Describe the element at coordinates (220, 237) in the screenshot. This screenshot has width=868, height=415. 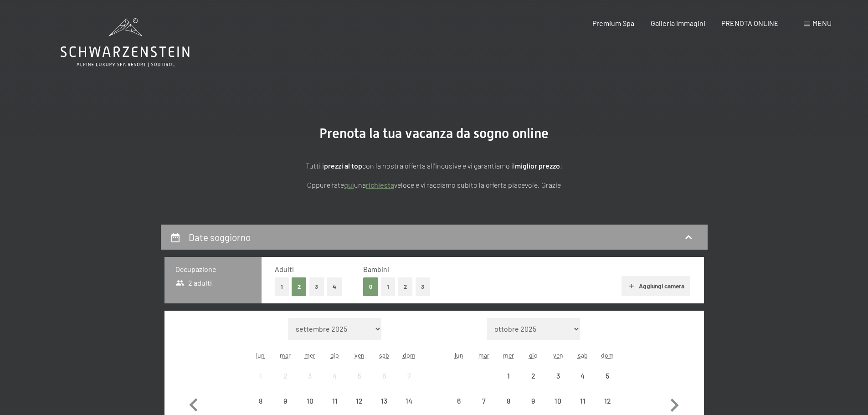
I see `h2: Date soggiorno` at that location.